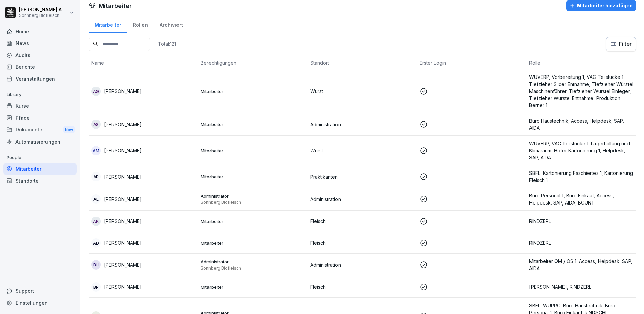 The height and width of the screenshot is (314, 644). I want to click on th: Name, so click(143, 63).